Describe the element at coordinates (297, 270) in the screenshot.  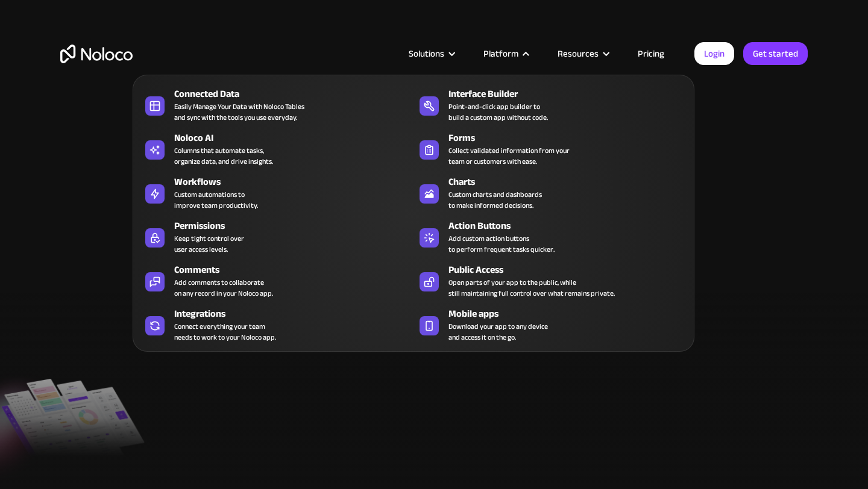
I see `div: Comments` at that location.